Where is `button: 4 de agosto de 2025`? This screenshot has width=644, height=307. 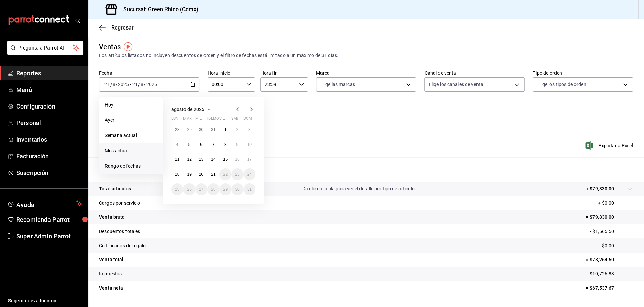
button: 4 de agosto de 2025 is located at coordinates (177, 144).